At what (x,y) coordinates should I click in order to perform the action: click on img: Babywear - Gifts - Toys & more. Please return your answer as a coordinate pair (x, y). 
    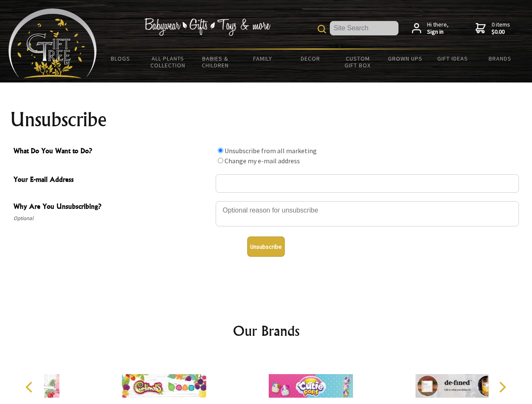
    Looking at the image, I should click on (207, 27).